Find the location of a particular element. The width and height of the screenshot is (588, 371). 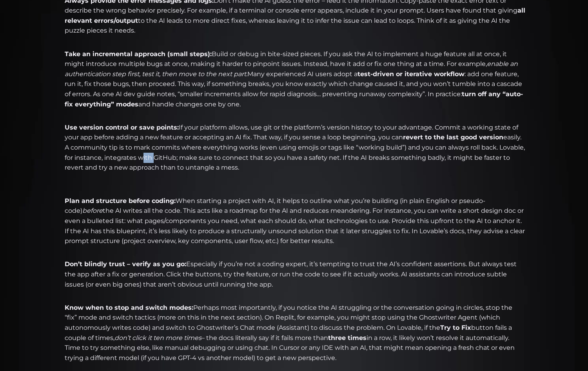

li: Build or debug in bite-sized pieces. If you ask the AI to implement a huge feature all at once, i... is located at coordinates (294, 84).